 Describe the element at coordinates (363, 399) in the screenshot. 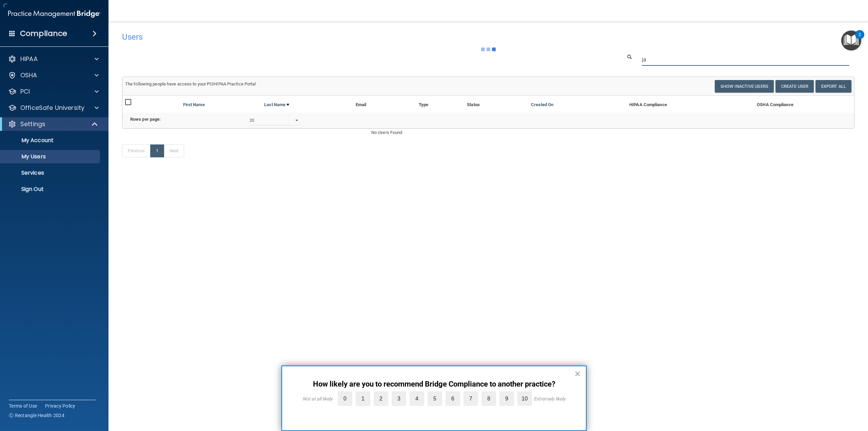

I see `label: 1` at that location.